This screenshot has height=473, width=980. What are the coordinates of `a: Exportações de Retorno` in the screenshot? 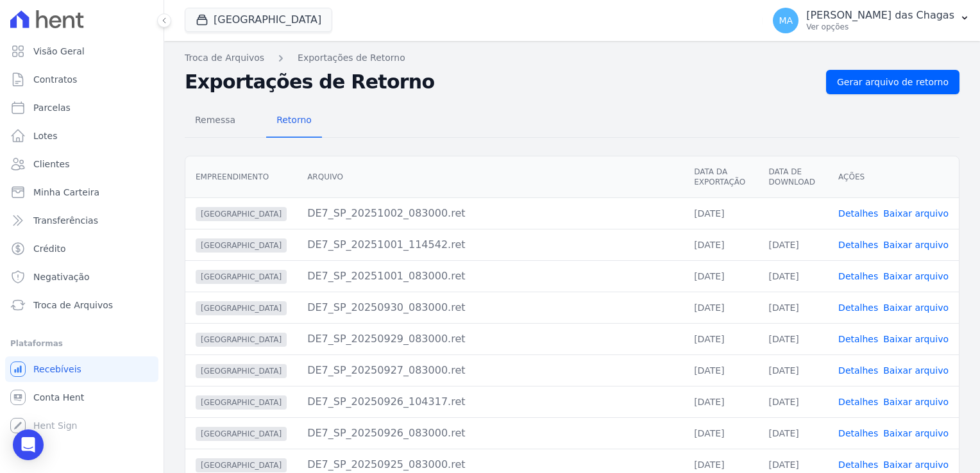 It's located at (351, 58).